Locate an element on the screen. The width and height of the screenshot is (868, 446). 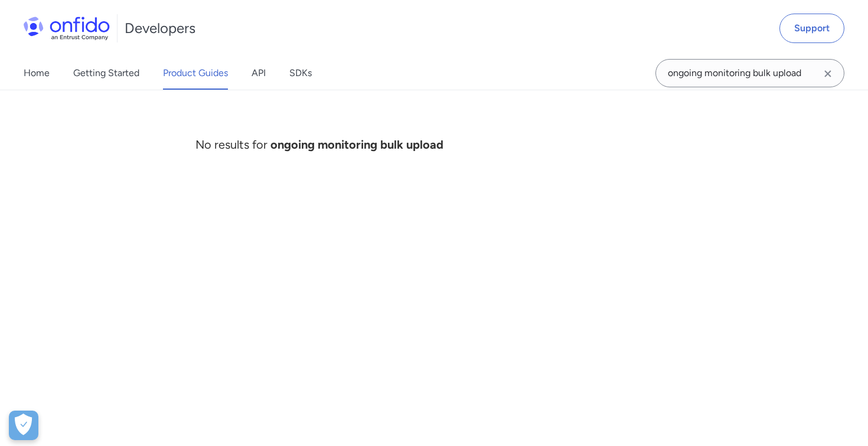
img: Onfido Logo is located at coordinates (66, 28).